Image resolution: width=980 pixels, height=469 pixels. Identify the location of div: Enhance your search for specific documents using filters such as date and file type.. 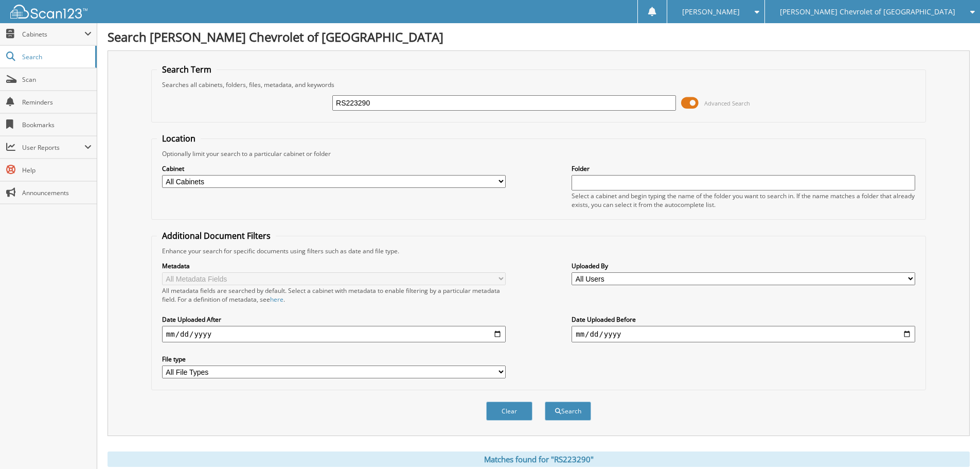
(538, 251).